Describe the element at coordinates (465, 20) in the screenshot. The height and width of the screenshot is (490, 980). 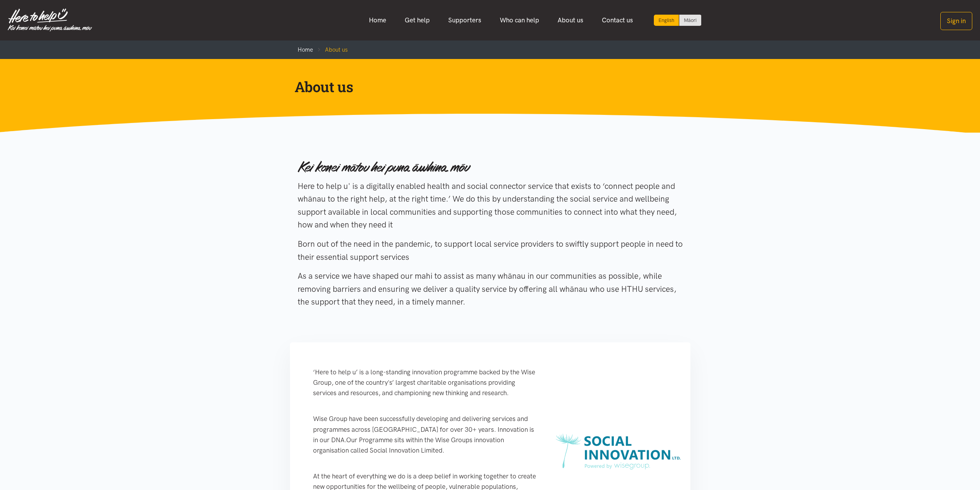
I see `a: Supporters` at that location.